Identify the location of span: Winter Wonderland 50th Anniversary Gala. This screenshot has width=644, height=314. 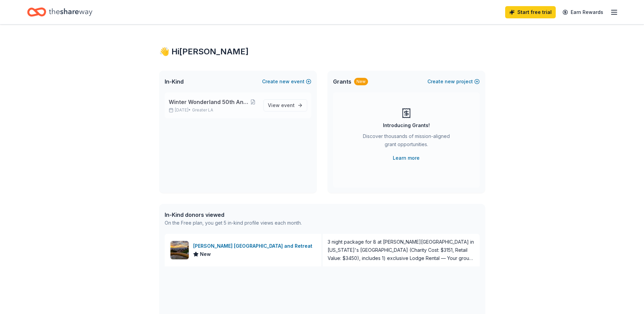
(209, 102).